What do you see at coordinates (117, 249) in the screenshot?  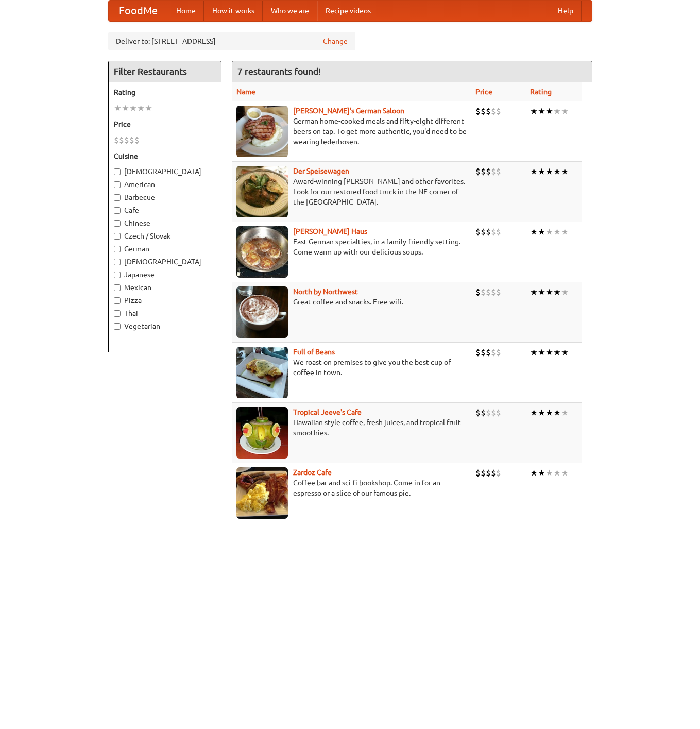 I see `input: German` at bounding box center [117, 249].